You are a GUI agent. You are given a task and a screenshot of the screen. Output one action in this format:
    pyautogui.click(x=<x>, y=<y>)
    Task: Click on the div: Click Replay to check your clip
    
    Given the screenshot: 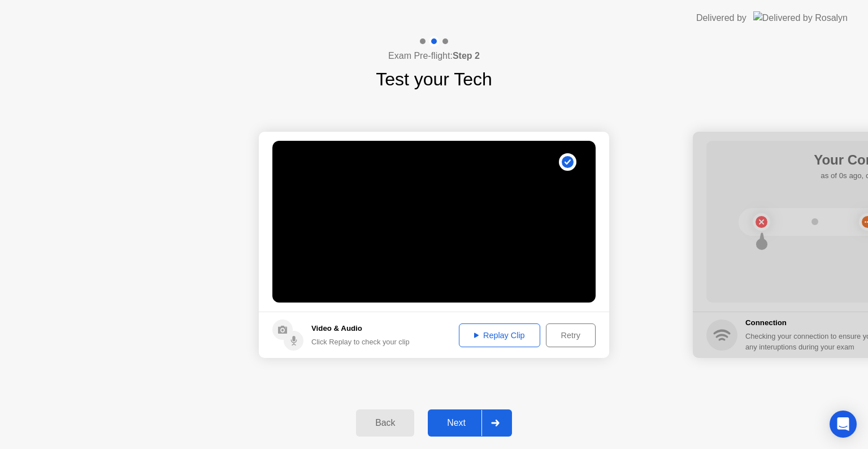 What is the action you would take?
    pyautogui.click(x=360, y=342)
    